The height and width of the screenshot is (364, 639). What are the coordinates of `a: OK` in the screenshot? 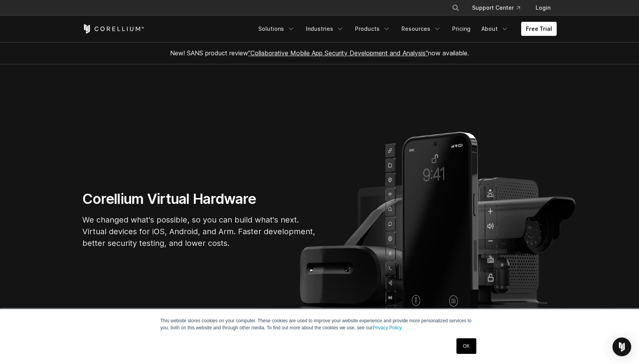 It's located at (466, 346).